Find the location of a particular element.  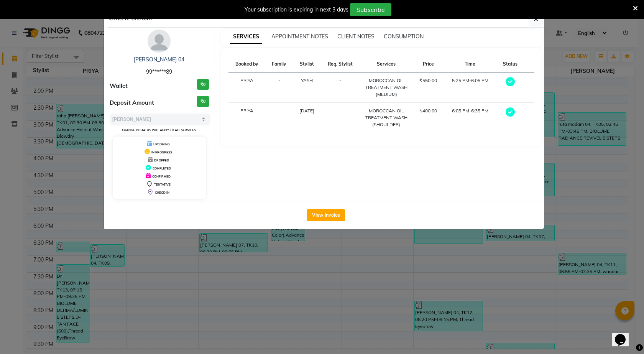

button: View Invoice is located at coordinates (326, 215).